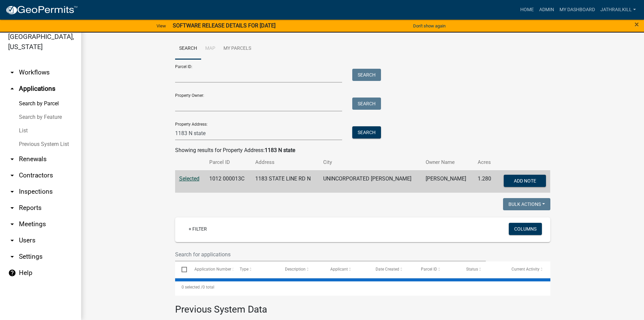  I want to click on button: Bulk Actions, so click(527, 204).